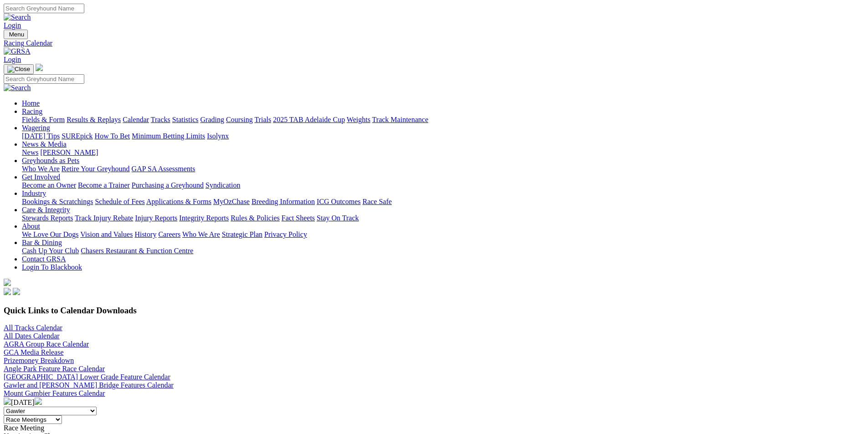  Describe the element at coordinates (242, 234) in the screenshot. I see `a: Strategic Plan` at that location.